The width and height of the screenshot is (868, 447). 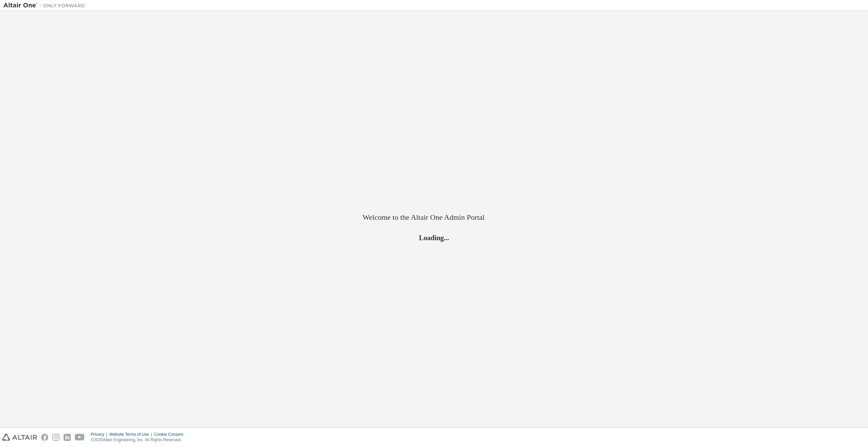 I want to click on p: © 2025 Altair Engineering, Inc. All Rights Reserved., so click(x=139, y=439).